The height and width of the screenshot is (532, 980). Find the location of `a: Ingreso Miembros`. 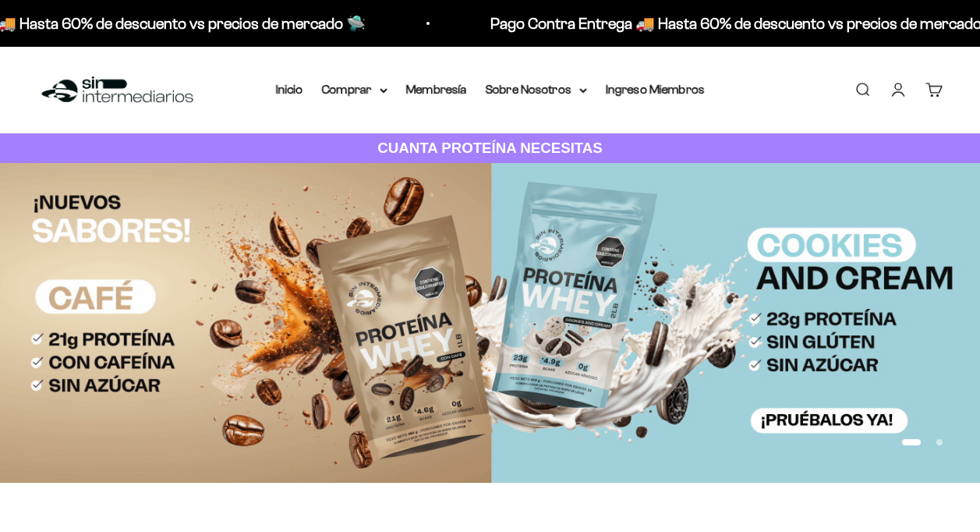

a: Ingreso Miembros is located at coordinates (655, 89).